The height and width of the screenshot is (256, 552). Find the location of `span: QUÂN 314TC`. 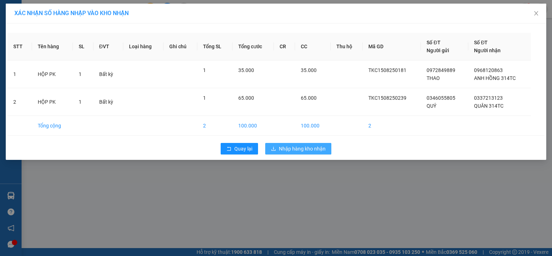

span: QUÂN 314TC is located at coordinates (489, 106).